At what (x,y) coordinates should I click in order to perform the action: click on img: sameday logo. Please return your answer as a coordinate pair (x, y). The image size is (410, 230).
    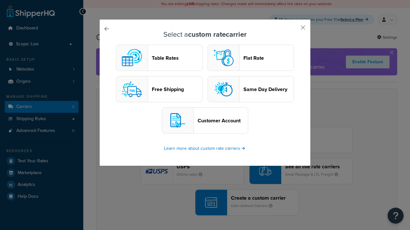
    Looking at the image, I should click on (223, 89).